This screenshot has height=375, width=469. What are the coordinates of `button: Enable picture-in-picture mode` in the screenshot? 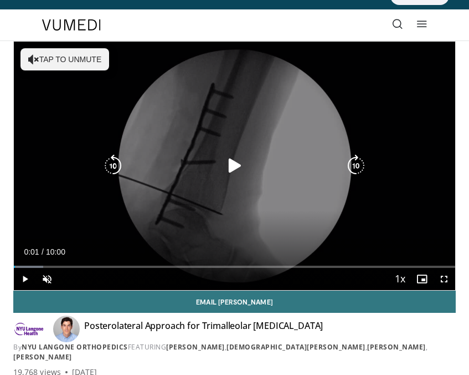 It's located at (422, 279).